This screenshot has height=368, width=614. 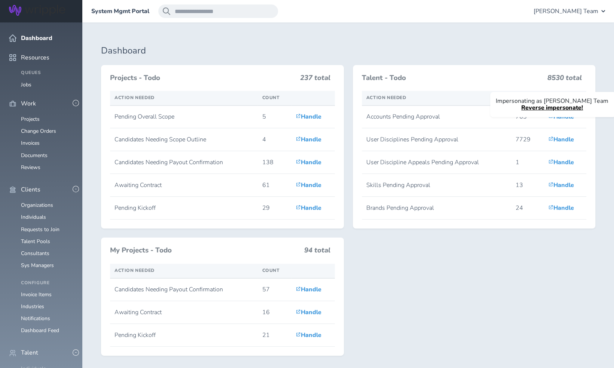 What do you see at coordinates (437, 208) in the screenshot?
I see `td: Brands Pending Approval` at bounding box center [437, 208].